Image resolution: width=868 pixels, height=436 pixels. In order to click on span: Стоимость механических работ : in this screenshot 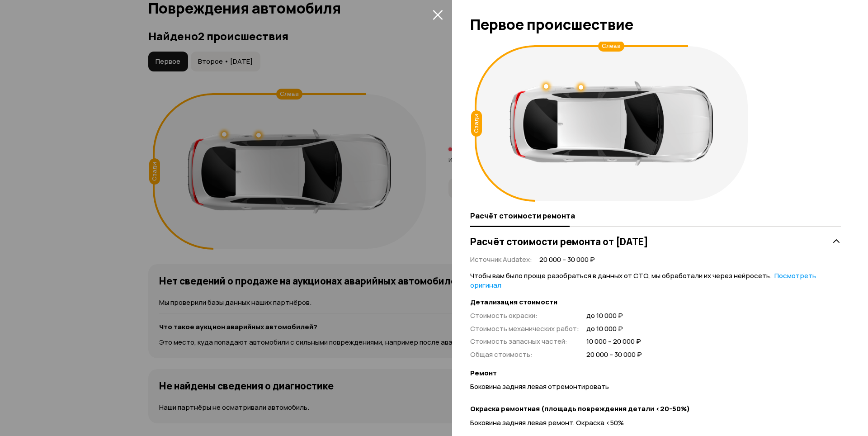, I will do `click(524, 328)`.